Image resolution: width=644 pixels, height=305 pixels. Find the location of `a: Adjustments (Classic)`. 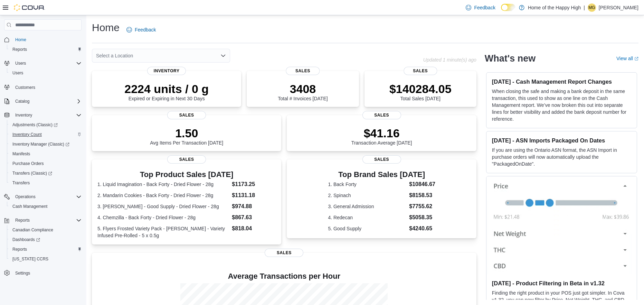

a: Adjustments (Classic) is located at coordinates (46, 125).